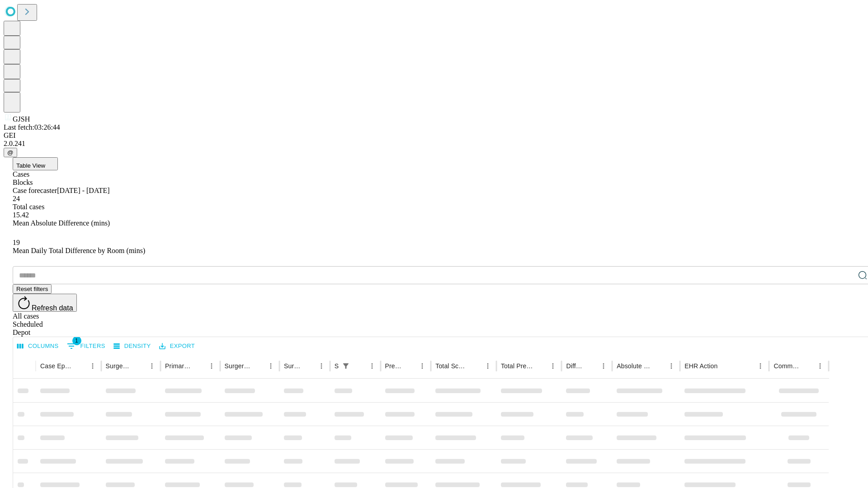 Image resolution: width=868 pixels, height=488 pixels. I want to click on div: 2.0.241, so click(434, 144).